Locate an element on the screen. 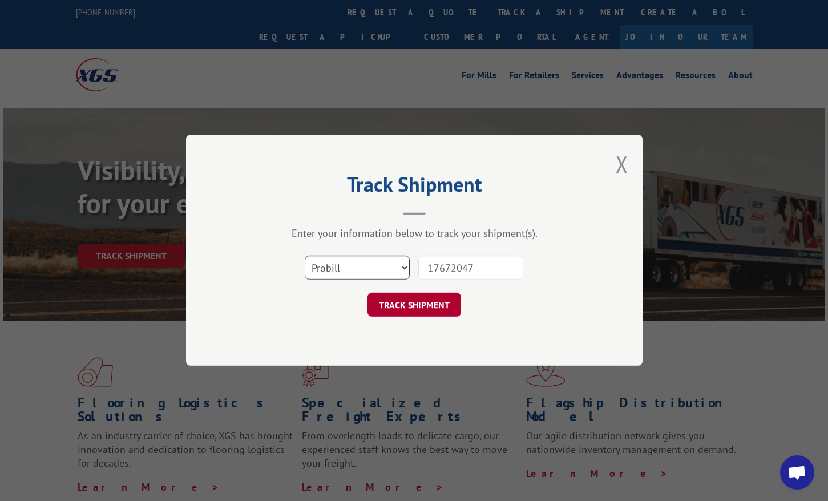 Image resolution: width=828 pixels, height=501 pixels. h2: Track Shipment is located at coordinates (414, 187).